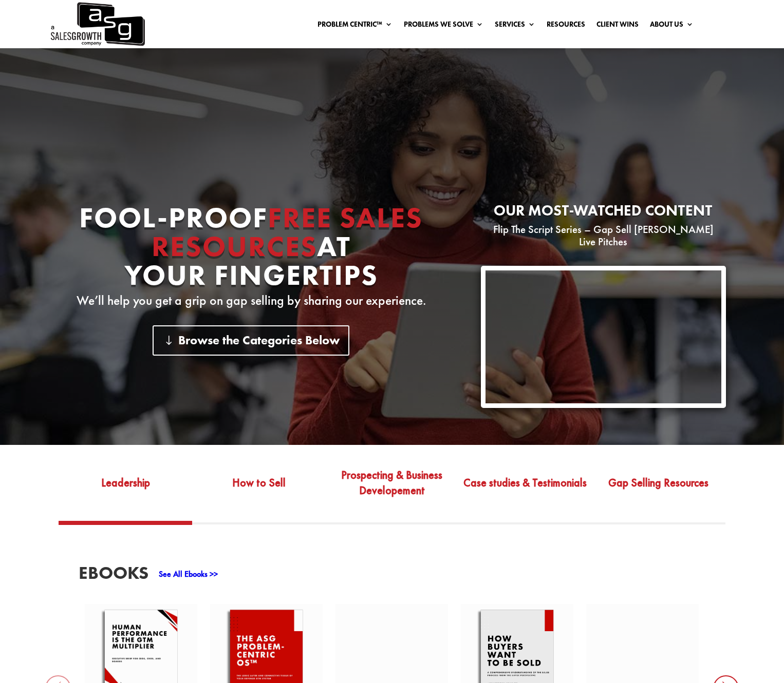  I want to click on a: Gap Selling Resources, so click(658, 490).